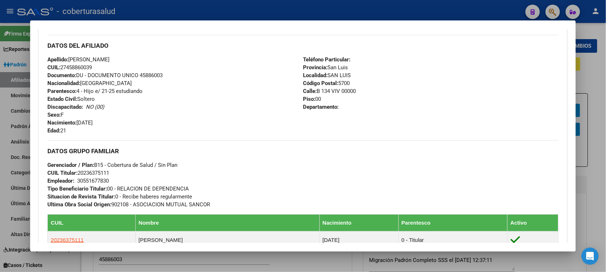  What do you see at coordinates (325, 68) in the screenshot?
I see `span: San Luis` at bounding box center [325, 68].